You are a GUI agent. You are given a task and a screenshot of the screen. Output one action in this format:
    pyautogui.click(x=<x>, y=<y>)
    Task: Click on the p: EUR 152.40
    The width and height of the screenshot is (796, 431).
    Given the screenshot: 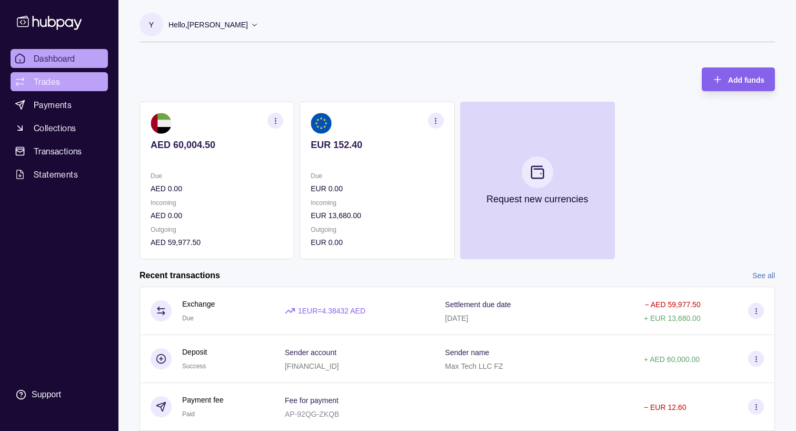 What is the action you would take?
    pyautogui.click(x=377, y=145)
    